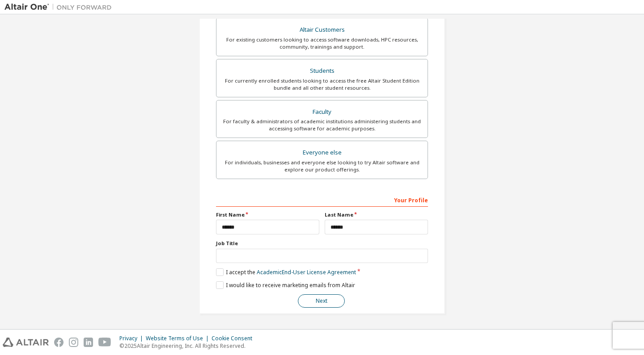 This screenshot has height=355, width=644. Describe the element at coordinates (321, 301) in the screenshot. I see `button: Next` at that location.